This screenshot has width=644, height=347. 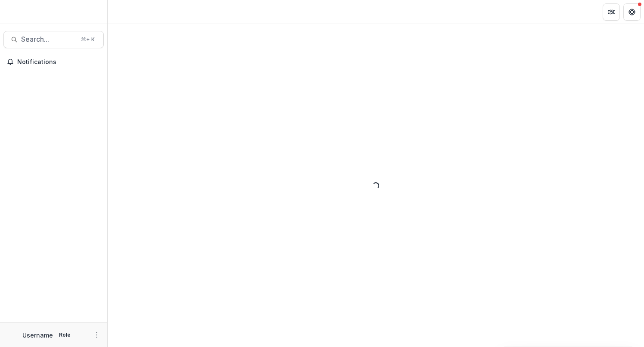 I want to click on button: Get Help, so click(x=632, y=12).